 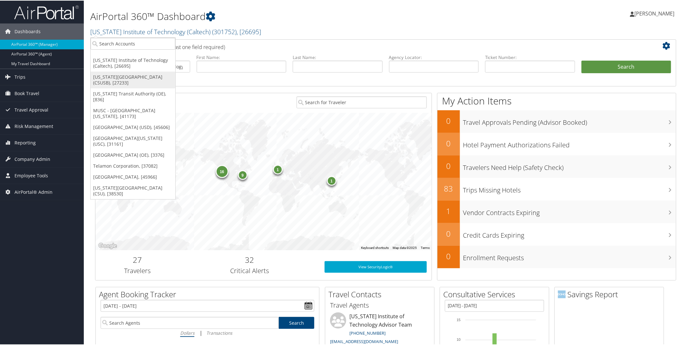 I want to click on h3: Hotel Payment Authorizations Failed, so click(x=570, y=143).